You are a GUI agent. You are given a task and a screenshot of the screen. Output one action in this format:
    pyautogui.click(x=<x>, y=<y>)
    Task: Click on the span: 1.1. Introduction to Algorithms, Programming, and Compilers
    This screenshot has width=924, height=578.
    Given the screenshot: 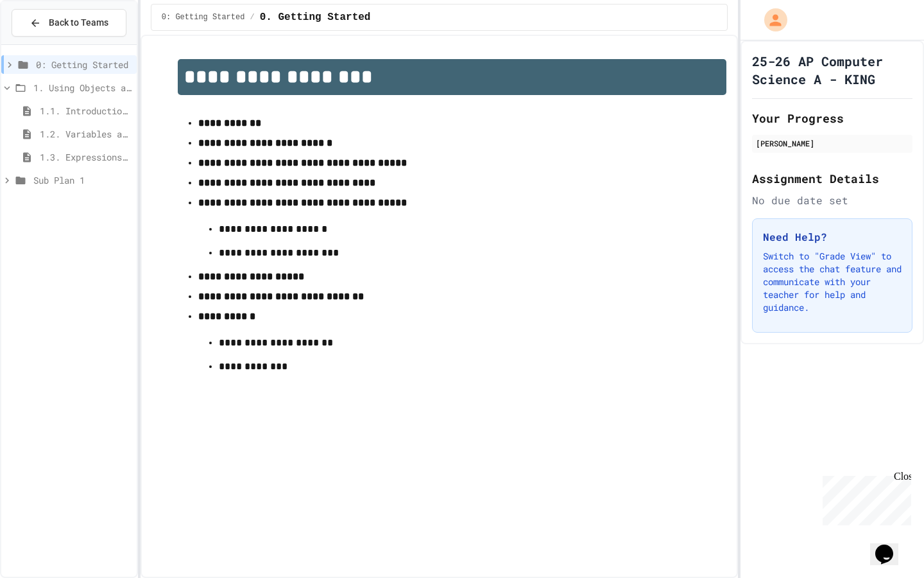 What is the action you would take?
    pyautogui.click(x=86, y=111)
    